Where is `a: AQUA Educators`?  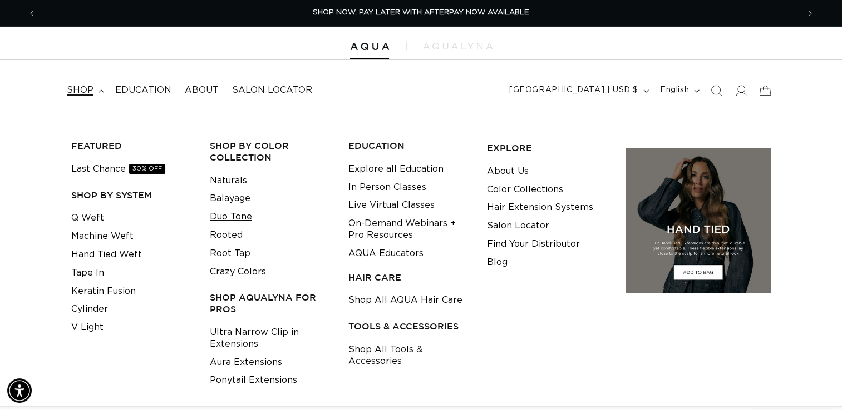
a: AQUA Educators is located at coordinates (385, 254).